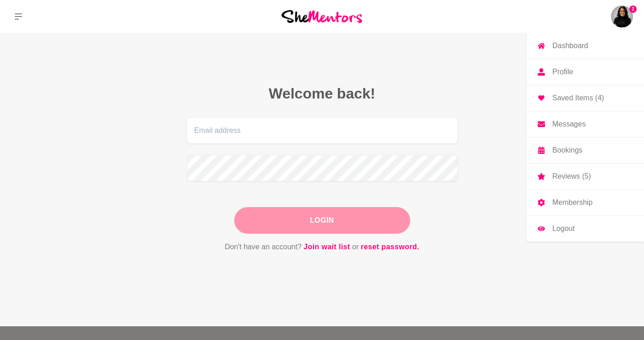 This screenshot has width=644, height=340. I want to click on p: Don't have an account? or, so click(322, 247).